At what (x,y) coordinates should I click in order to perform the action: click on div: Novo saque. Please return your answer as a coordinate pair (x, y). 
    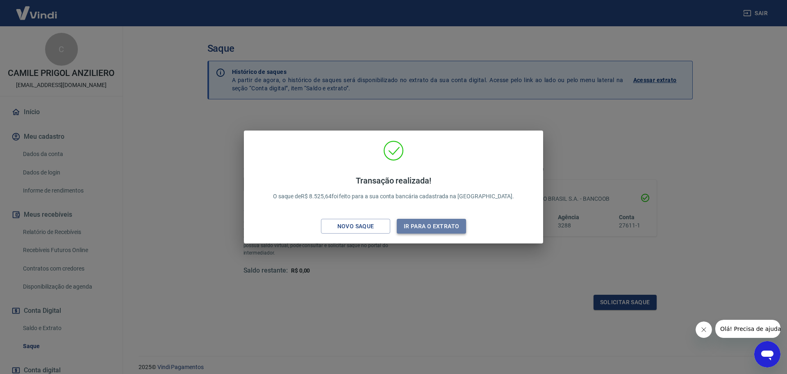
    Looking at the image, I should click on (356, 226).